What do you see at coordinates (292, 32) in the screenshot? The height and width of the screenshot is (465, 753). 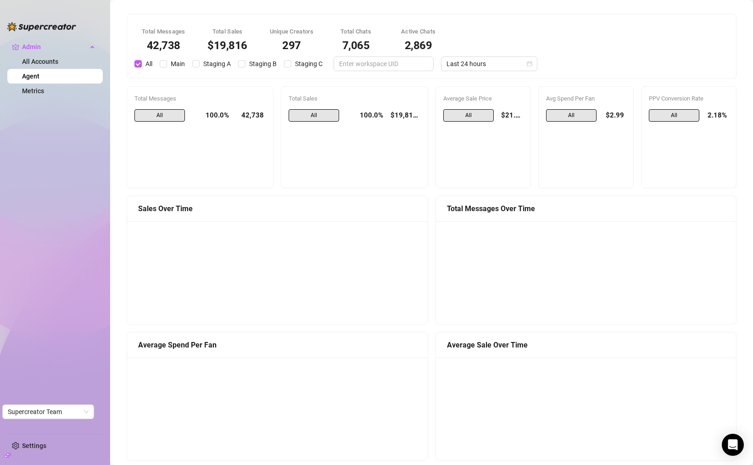 I see `div: Unique Creators` at bounding box center [292, 32].